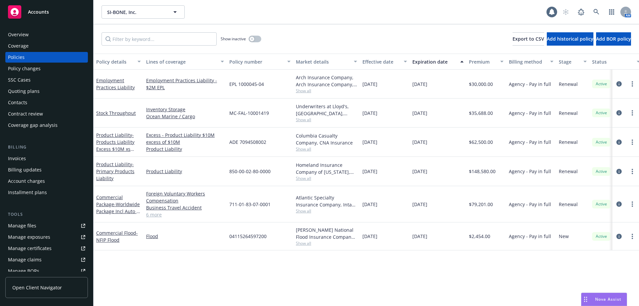  Describe the element at coordinates (47, 12) in the screenshot. I see `a: Accounts` at that location.